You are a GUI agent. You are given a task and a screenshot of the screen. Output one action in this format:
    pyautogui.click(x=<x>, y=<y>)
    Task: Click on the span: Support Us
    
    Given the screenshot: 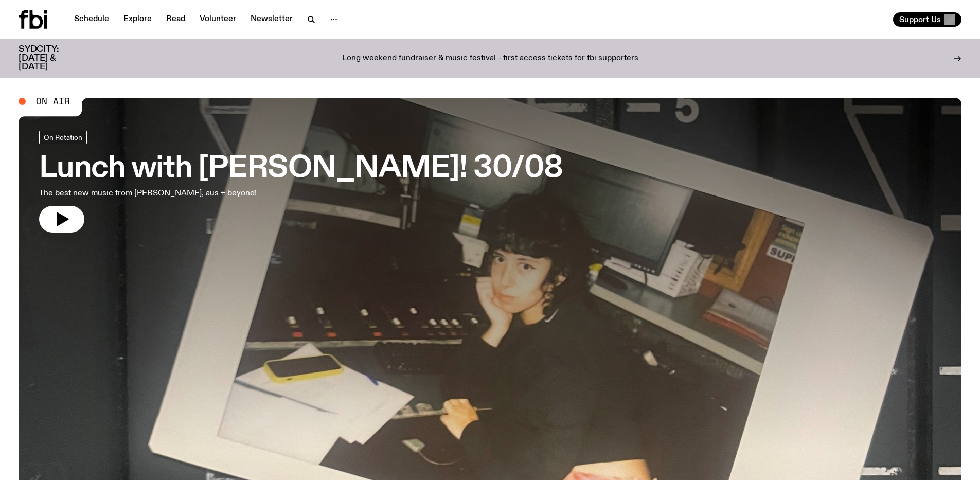 What is the action you would take?
    pyautogui.click(x=919, y=20)
    